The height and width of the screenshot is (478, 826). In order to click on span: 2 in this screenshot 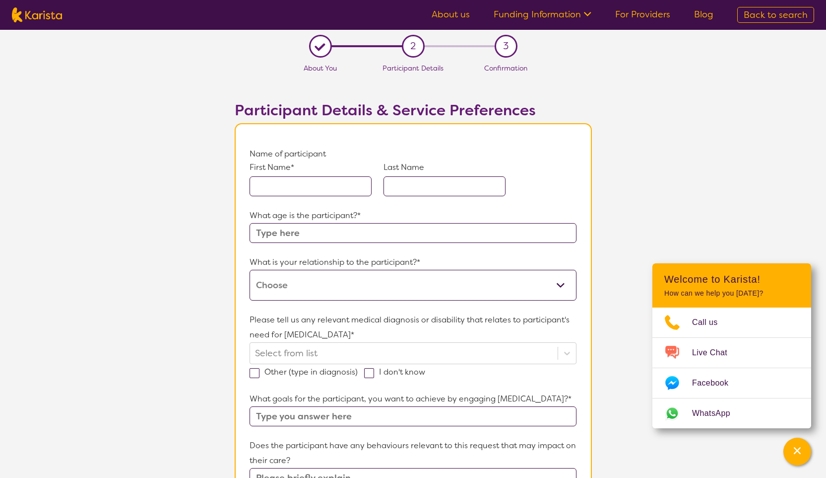, I will do `click(413, 46)`.